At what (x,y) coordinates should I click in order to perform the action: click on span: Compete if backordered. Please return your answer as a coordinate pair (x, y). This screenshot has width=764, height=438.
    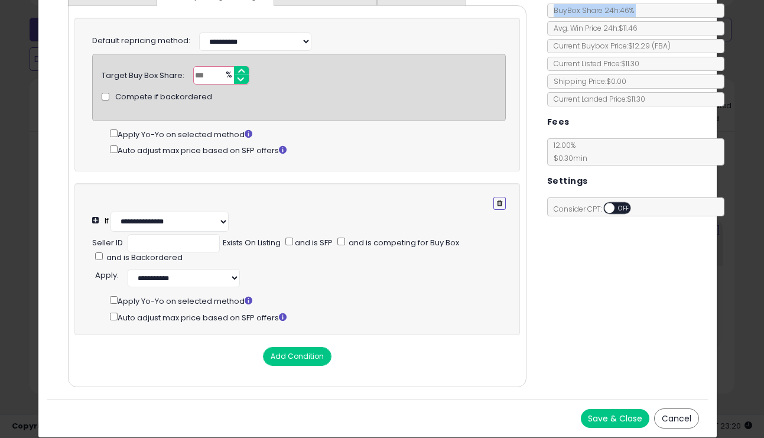
    Looking at the image, I should click on (164, 97).